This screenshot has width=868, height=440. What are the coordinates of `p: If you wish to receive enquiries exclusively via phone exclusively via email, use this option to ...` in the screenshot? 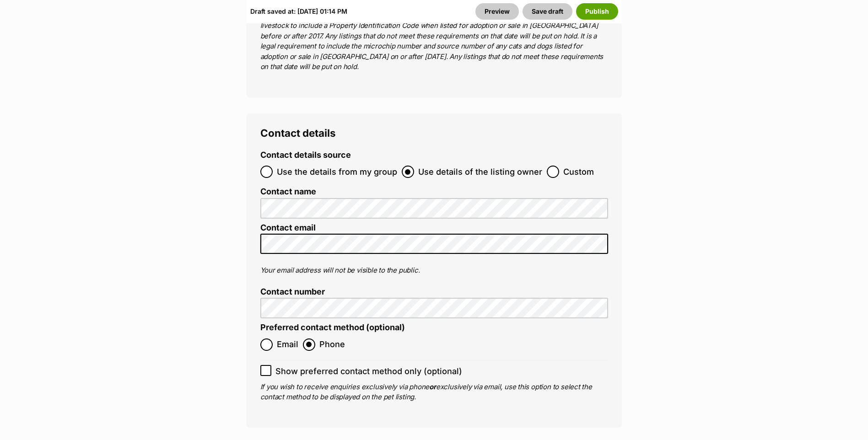 It's located at (434, 392).